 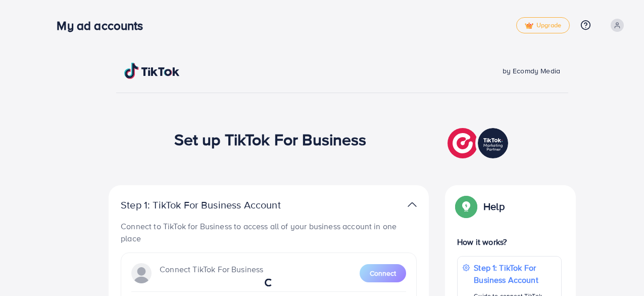 I want to click on img: Popup guide, so click(x=466, y=206).